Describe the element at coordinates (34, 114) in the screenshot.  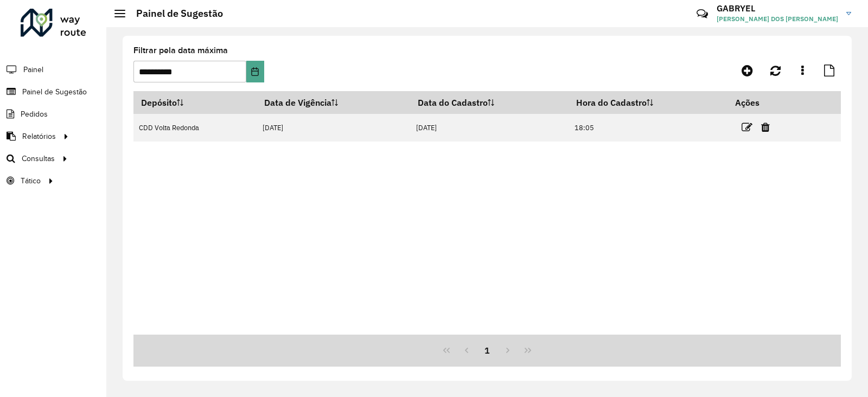
I see `span: Pedidos` at that location.